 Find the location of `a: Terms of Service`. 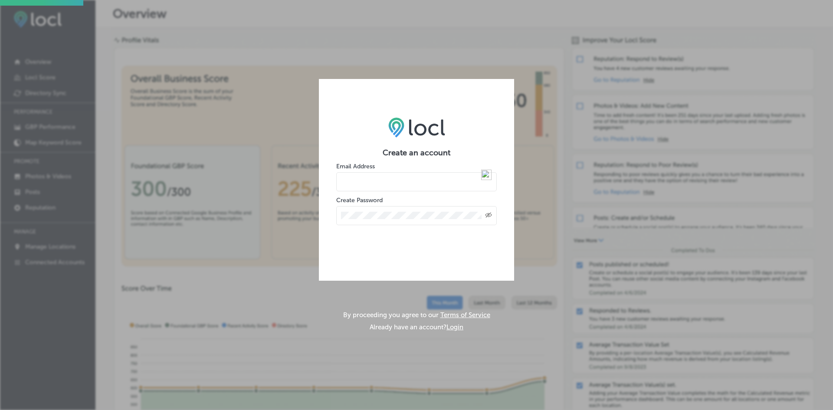

a: Terms of Service is located at coordinates (465, 315).